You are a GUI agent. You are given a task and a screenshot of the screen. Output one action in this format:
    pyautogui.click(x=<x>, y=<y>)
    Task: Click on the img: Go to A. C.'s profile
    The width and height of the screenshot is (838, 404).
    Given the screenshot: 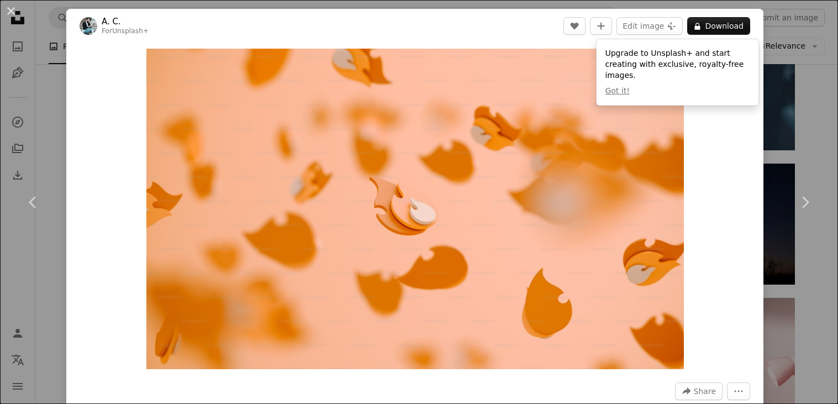 What is the action you would take?
    pyautogui.click(x=88, y=26)
    